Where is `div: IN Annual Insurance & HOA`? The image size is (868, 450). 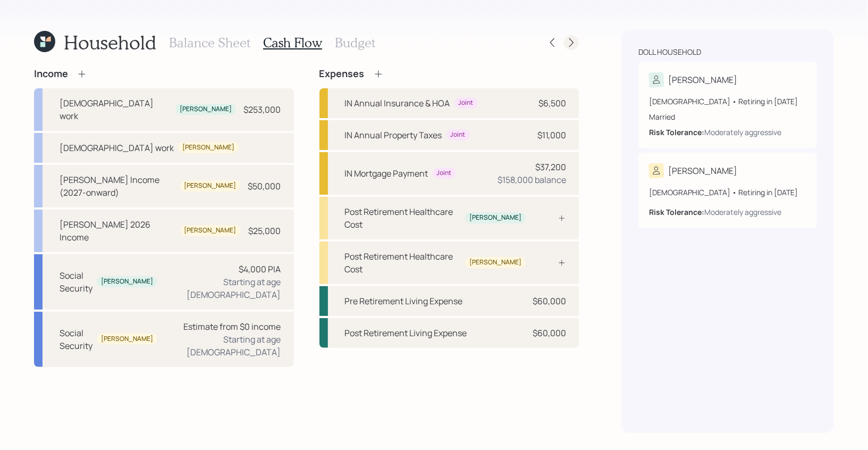 div: IN Annual Insurance & HOA is located at coordinates (397, 103).